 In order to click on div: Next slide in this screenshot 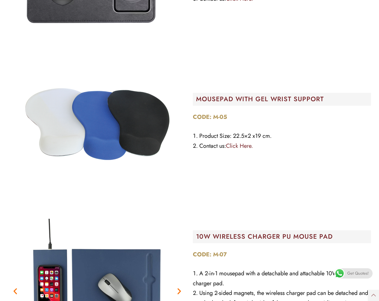, I will do `click(179, 291)`.